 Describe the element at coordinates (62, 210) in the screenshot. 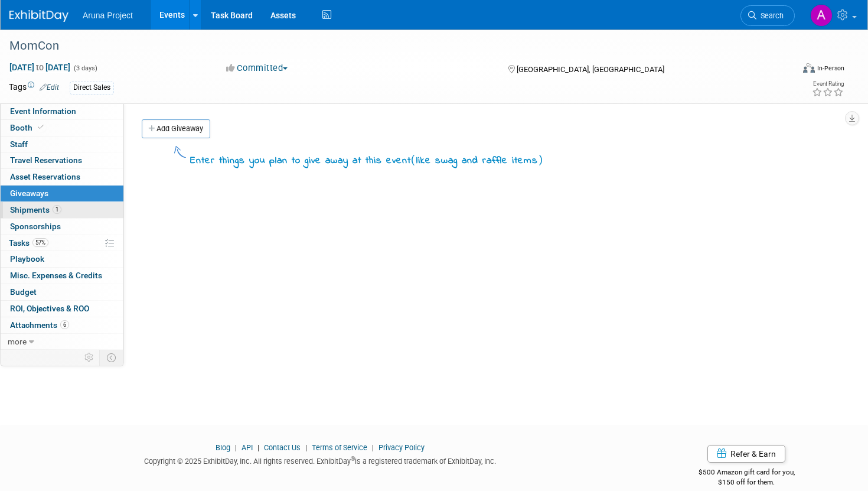

I see `a: Shipments1` at that location.